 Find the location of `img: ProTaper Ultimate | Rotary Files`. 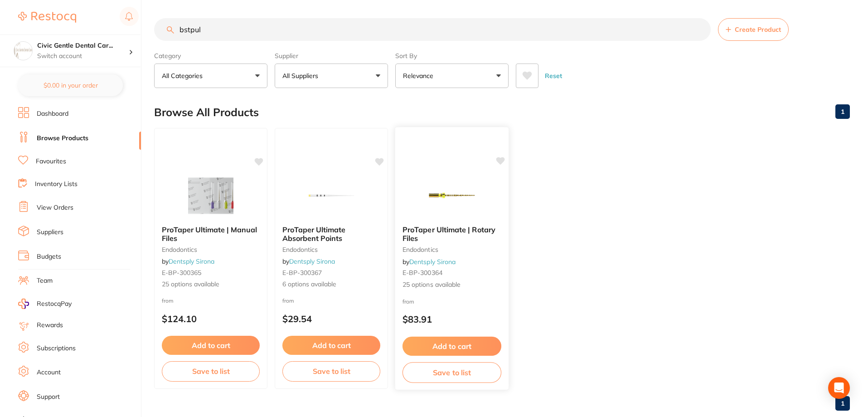

img: ProTaper Ultimate | Rotary Files is located at coordinates (451, 195).